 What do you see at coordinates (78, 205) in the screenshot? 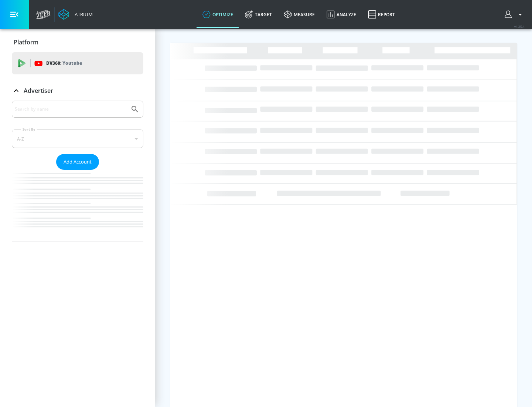
I see `nav: list of Advertiser` at bounding box center [78, 205].